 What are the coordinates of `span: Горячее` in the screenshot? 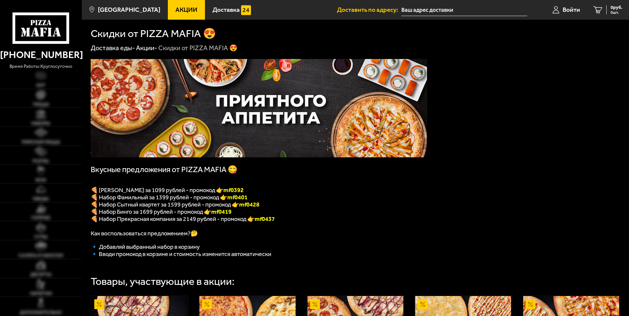 It's located at (41, 218).